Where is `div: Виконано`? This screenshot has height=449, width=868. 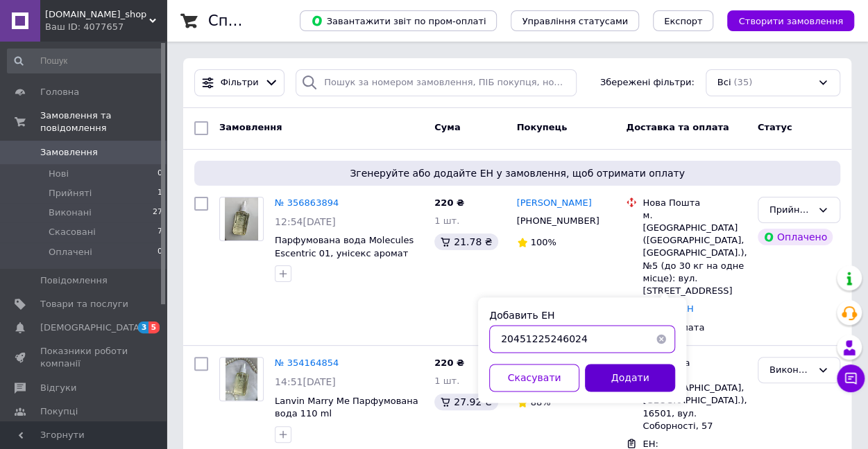 div: Виконано is located at coordinates (791, 371).